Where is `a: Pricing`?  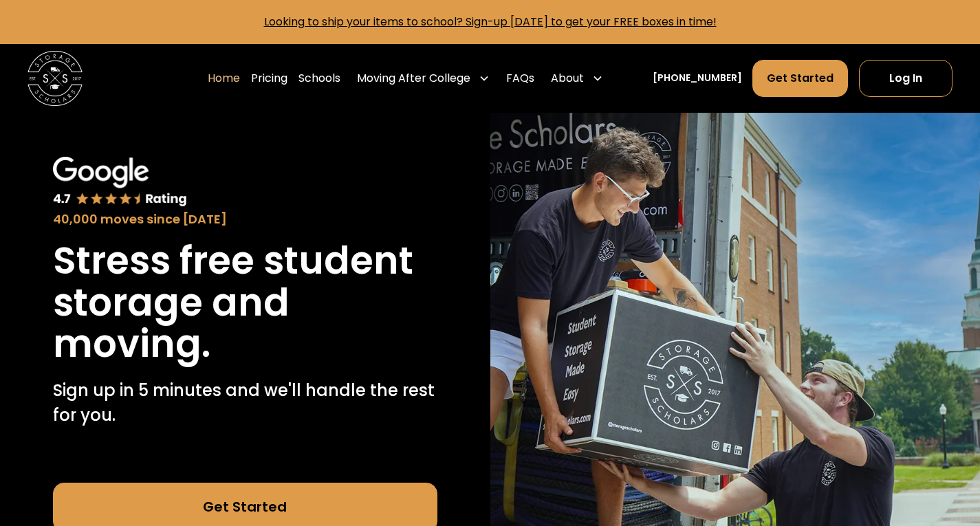
a: Pricing is located at coordinates (269, 78).